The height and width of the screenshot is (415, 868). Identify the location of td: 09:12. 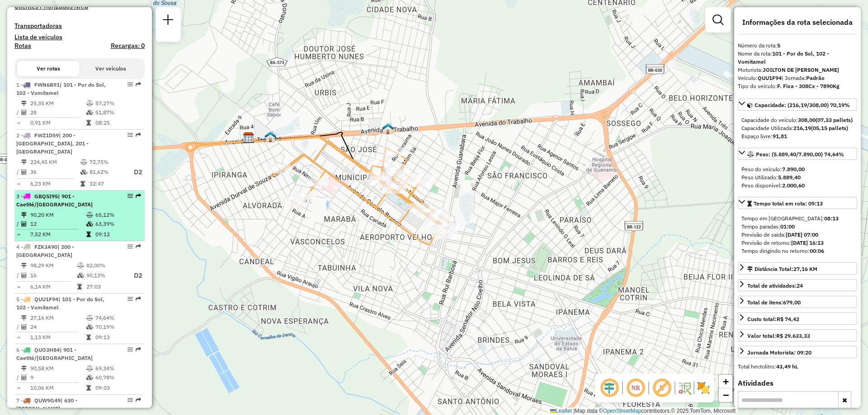
(118, 234).